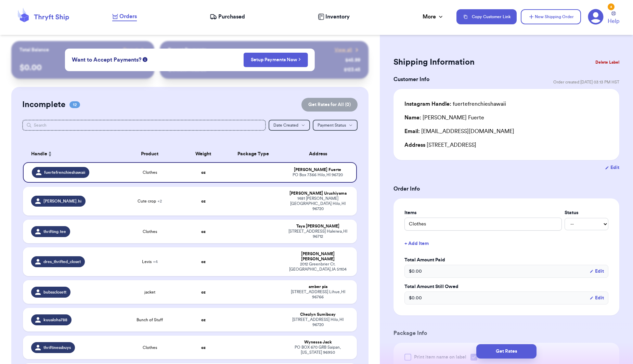 The height and width of the screenshot is (364, 633). What do you see at coordinates (57, 348) in the screenshot?
I see `span: thriftinessbuys` at bounding box center [57, 348].